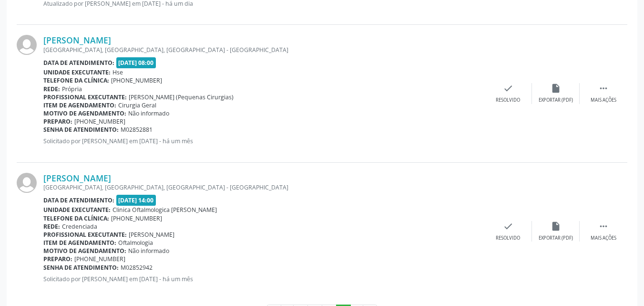 This screenshot has width=644, height=306. I want to click on span: Hse, so click(118, 72).